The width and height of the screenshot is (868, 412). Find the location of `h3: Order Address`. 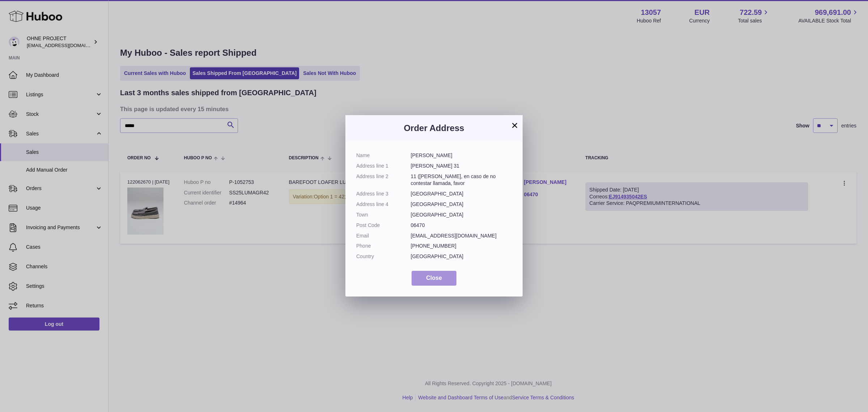

h3: Order Address is located at coordinates (434, 128).